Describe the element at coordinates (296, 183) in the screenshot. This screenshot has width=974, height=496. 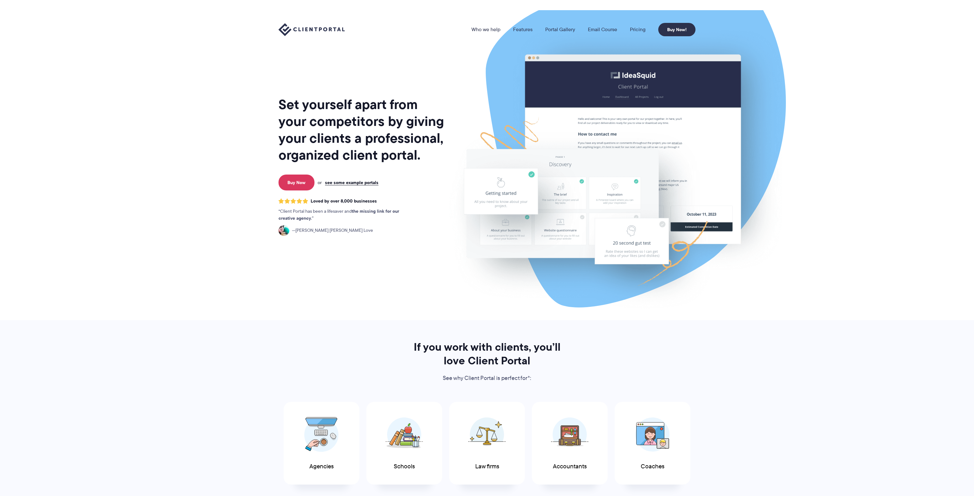
I see `a: Buy Now` at that location.